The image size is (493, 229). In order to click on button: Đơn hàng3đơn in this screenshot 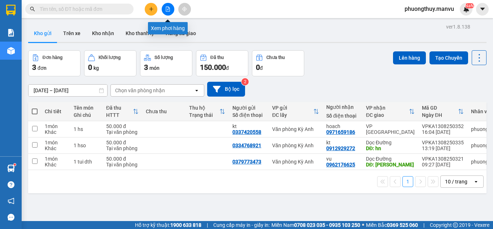, I will do `click(54, 63)`.